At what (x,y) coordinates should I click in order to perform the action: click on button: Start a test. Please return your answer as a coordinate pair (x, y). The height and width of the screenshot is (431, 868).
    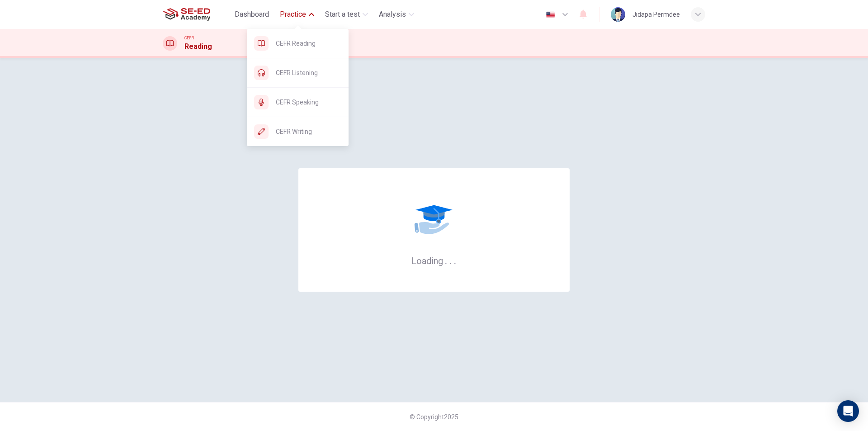
    Looking at the image, I should click on (346, 14).